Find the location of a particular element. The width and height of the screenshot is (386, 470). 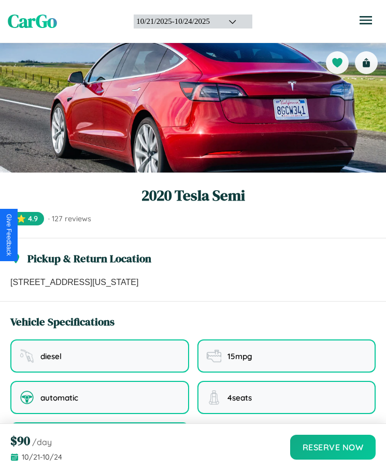

h3: Vehicle Specifications is located at coordinates (62, 321).